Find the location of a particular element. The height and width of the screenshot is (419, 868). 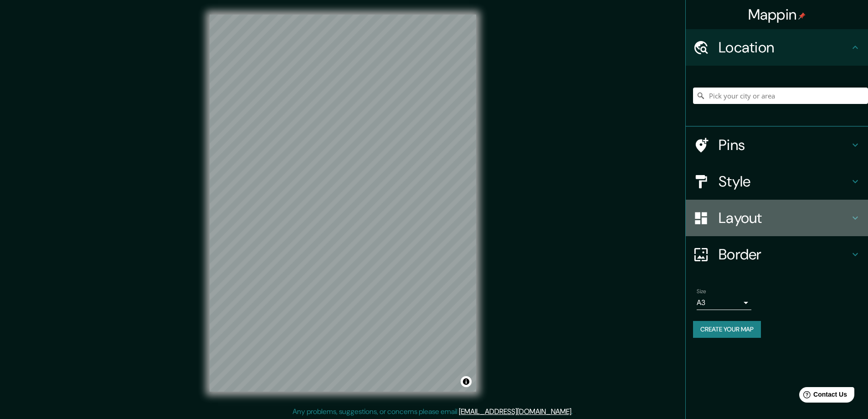

div: Location is located at coordinates (777, 47).